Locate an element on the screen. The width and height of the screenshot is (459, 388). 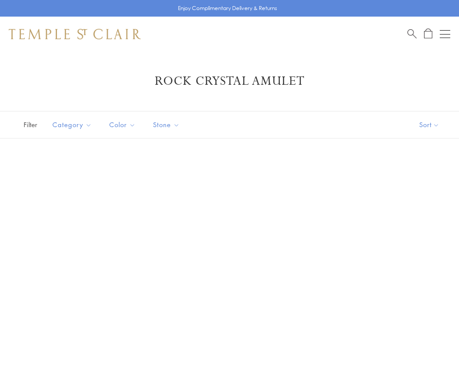
button: Open navigation is located at coordinates (445, 34).